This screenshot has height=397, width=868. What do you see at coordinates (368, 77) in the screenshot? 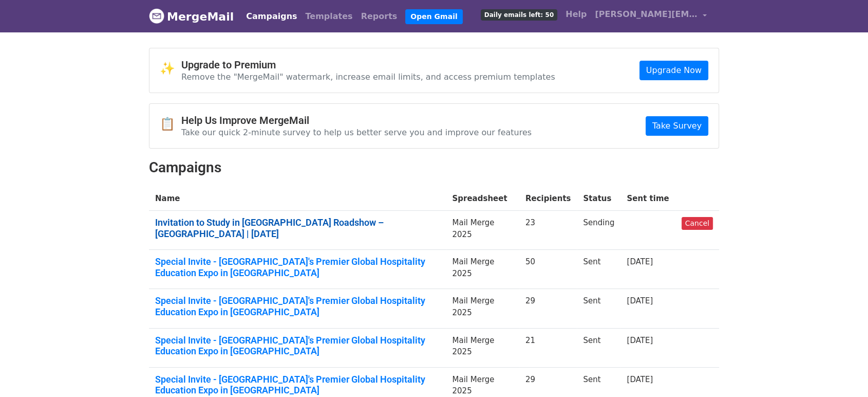
I see `p: Remove the "MergeMail" watermark, increase email limits, and access premium templates` at bounding box center [368, 77].